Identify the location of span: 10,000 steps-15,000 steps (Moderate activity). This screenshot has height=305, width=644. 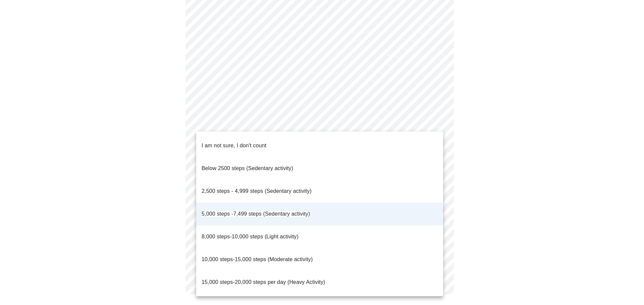
(257, 259).